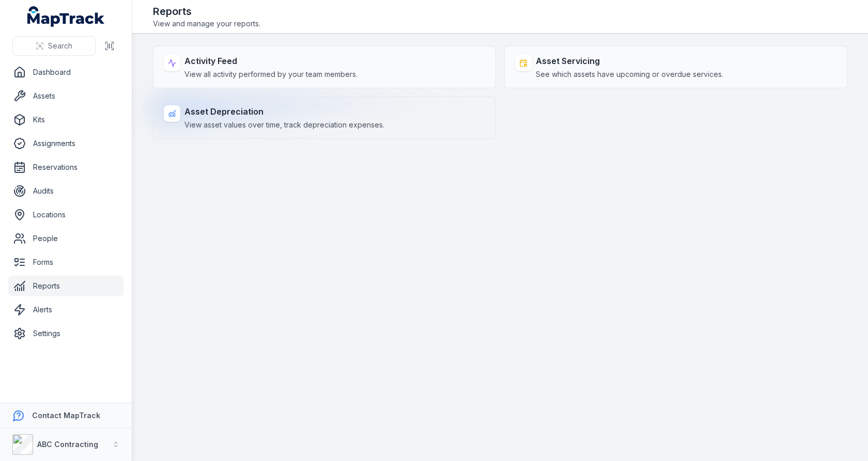  Describe the element at coordinates (271, 61) in the screenshot. I see `strong: Activity Feed` at that location.